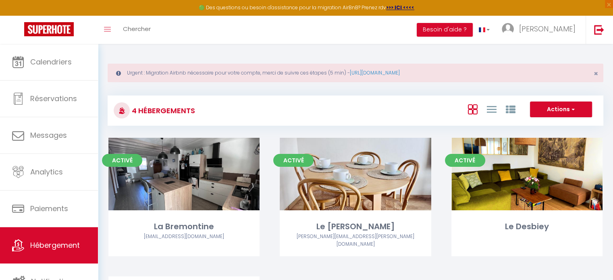 The image size is (613, 280). Describe the element at coordinates (184, 227) in the screenshot. I see `div: La Bremontine` at that location.